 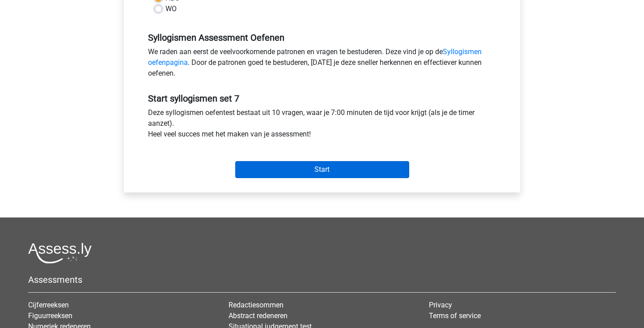 I want to click on label: WO, so click(x=171, y=9).